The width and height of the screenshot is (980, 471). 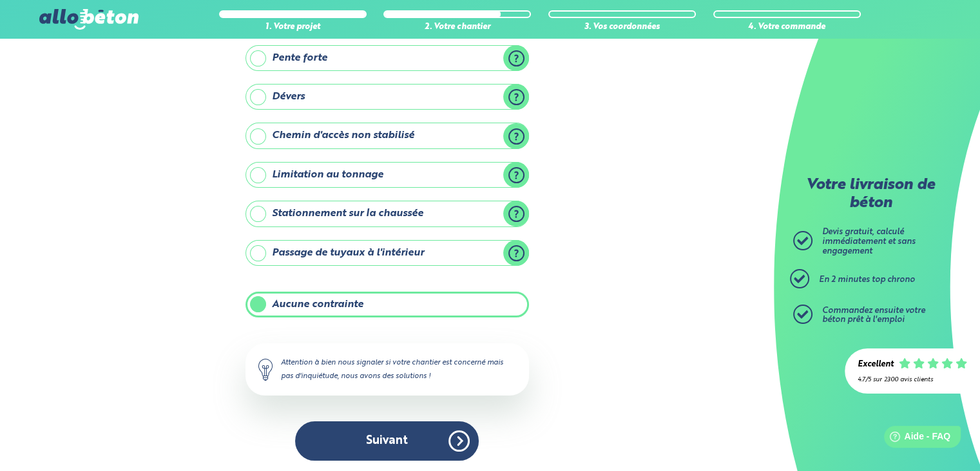 I want to click on span: Devis gratuit, calculé immédiatement et sans engagement, so click(x=869, y=241).